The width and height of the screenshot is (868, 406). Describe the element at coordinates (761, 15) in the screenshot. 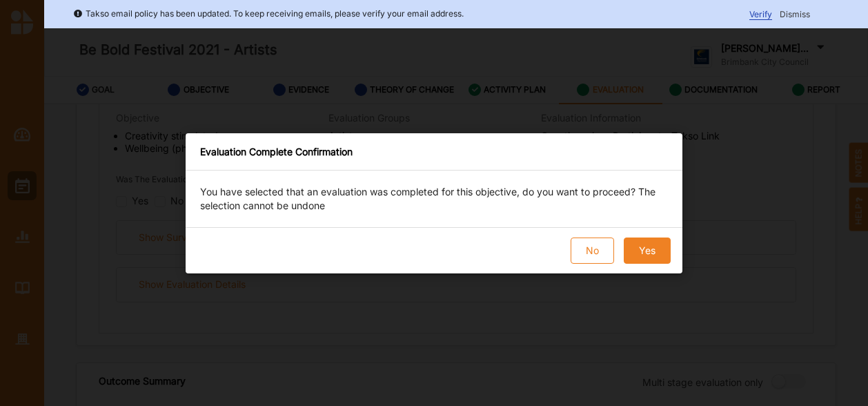

I see `span: Verify` at that location.